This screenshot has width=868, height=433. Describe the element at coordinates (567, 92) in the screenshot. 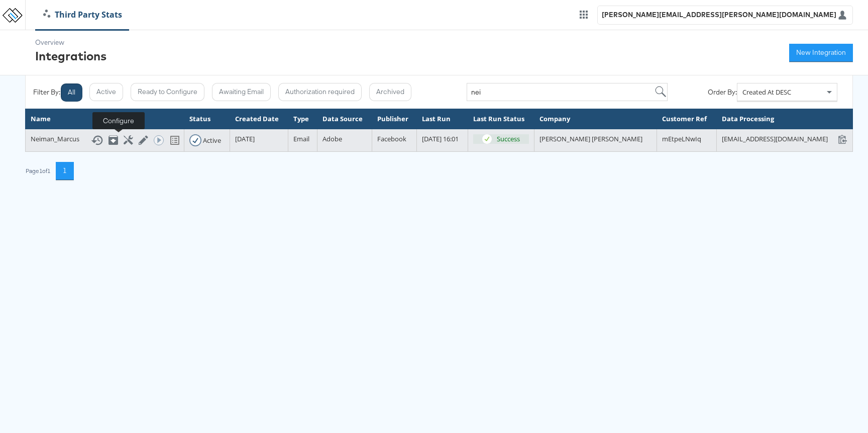

I see `input: e.g name,id or company` at that location.